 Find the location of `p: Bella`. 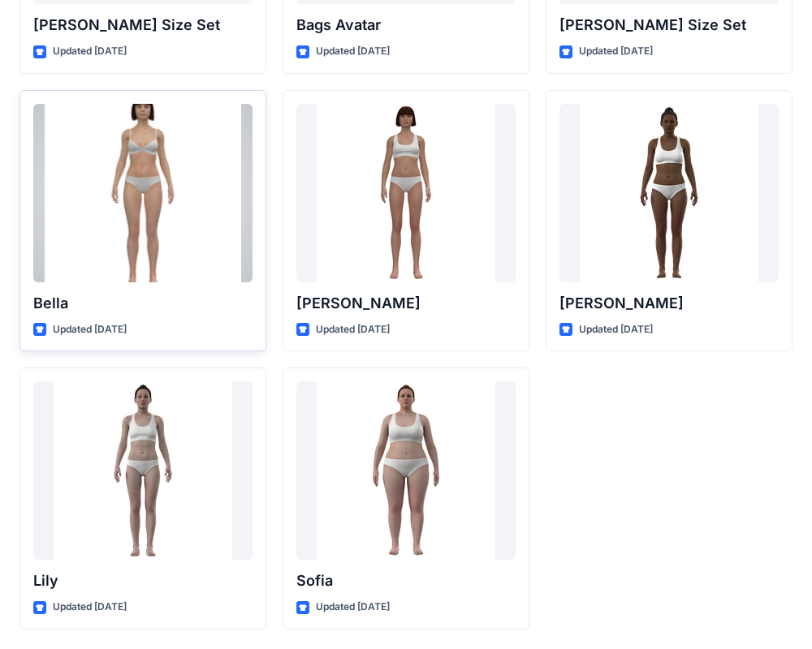

p: Bella is located at coordinates (143, 304).